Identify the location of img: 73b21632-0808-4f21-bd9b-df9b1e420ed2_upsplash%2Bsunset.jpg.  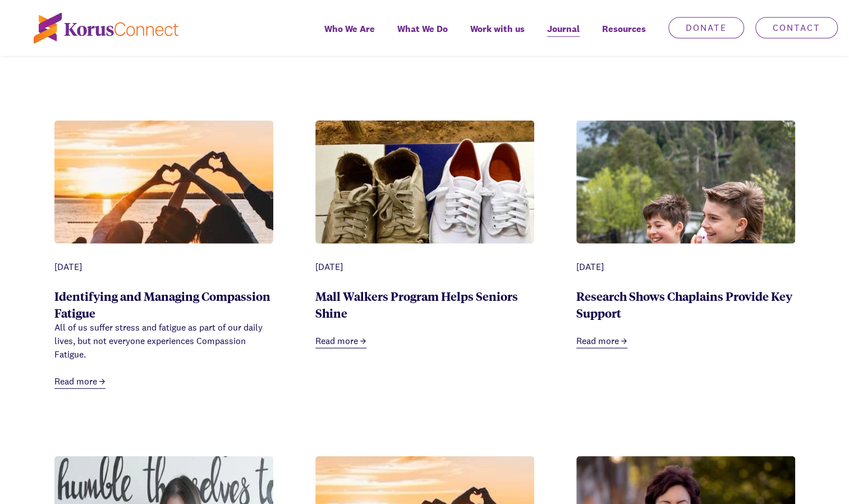
(164, 217).